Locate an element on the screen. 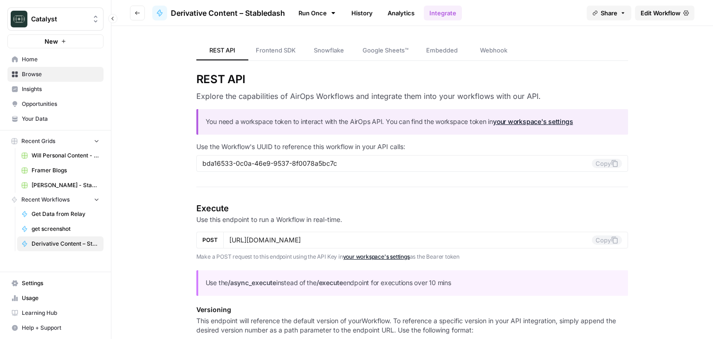  h2: REST API is located at coordinates (412, 79).